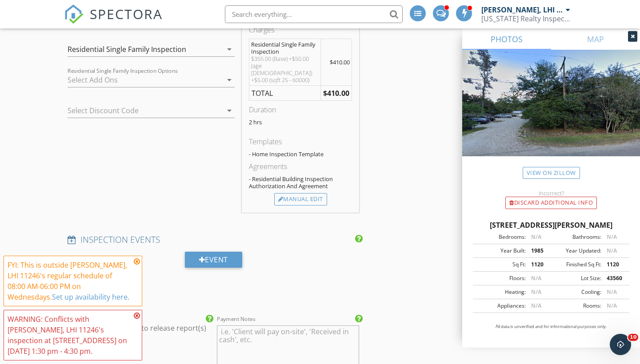 Image resolution: width=640 pixels, height=364 pixels. What do you see at coordinates (74, 14) in the screenshot?
I see `img: The Best Home Inspection Software - Spectora` at bounding box center [74, 14].